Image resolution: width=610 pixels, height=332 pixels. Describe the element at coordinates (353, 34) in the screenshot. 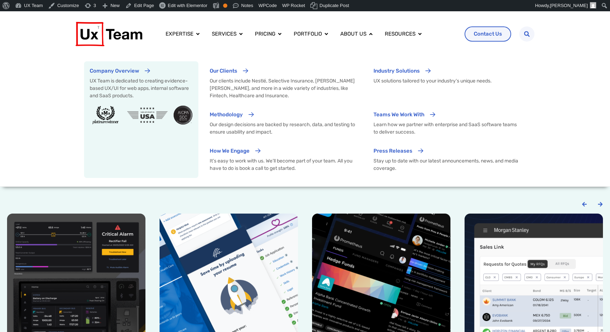

I see `span: About us` at that location.